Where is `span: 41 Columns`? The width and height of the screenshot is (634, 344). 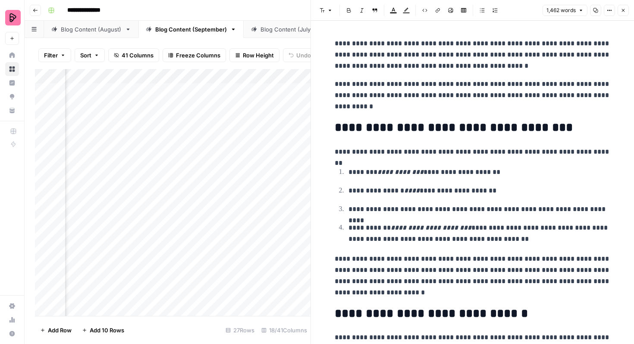
span: 41 Columns is located at coordinates (138, 55).